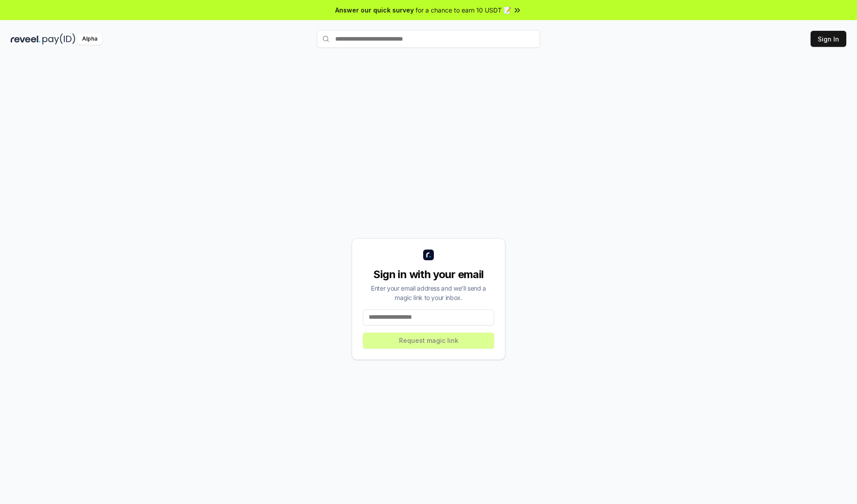 The width and height of the screenshot is (857, 504). Describe the element at coordinates (429, 255) in the screenshot. I see `img: logo_small` at that location.